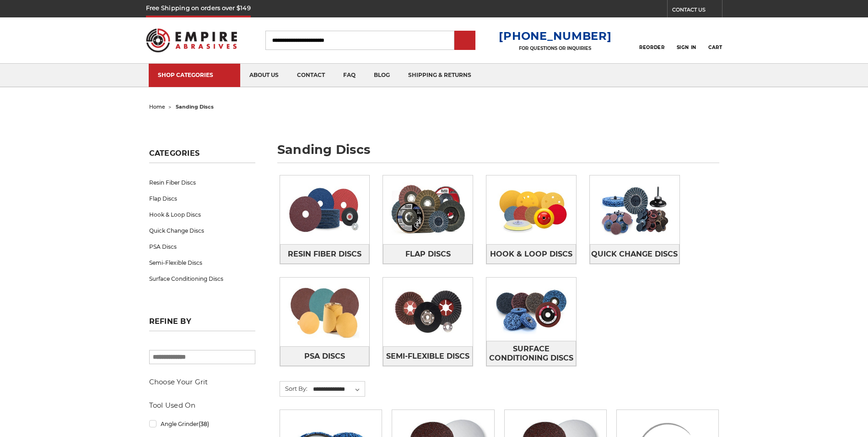  I want to click on a: CONTACT US, so click(697, 11).